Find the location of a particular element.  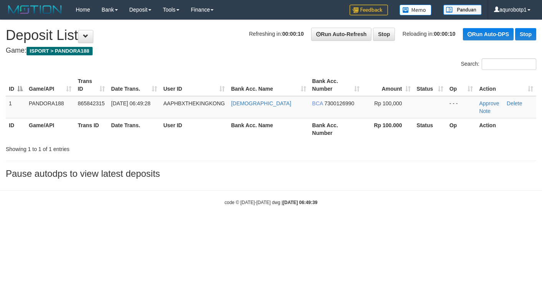

th: Game/API: activate to sort column ascending is located at coordinates (50, 85).